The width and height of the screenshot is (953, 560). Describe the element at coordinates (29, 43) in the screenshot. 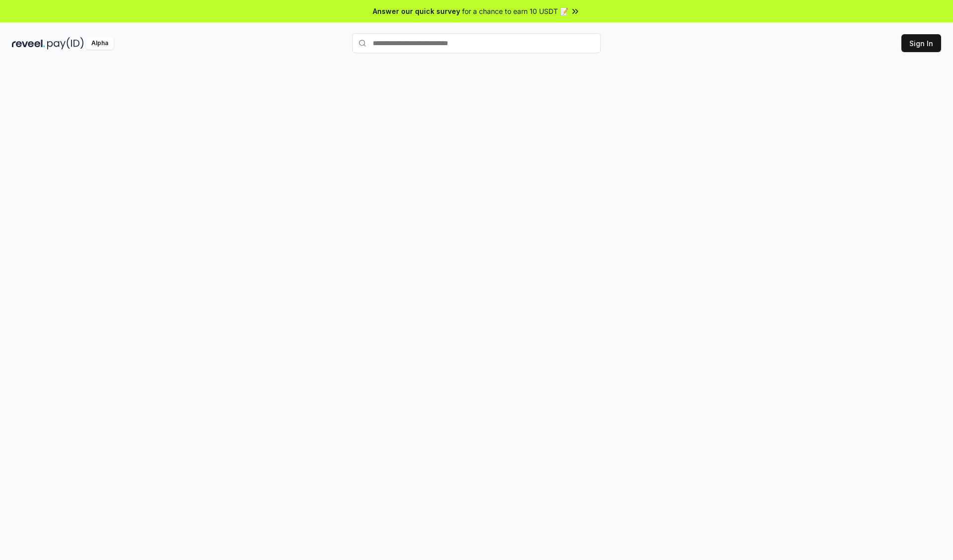

I see `img: reveel_dark` at that location.